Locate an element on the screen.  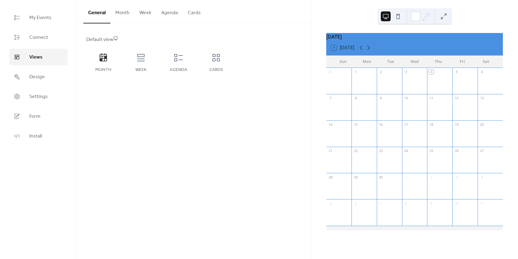
div: 26 is located at coordinates (457, 151).